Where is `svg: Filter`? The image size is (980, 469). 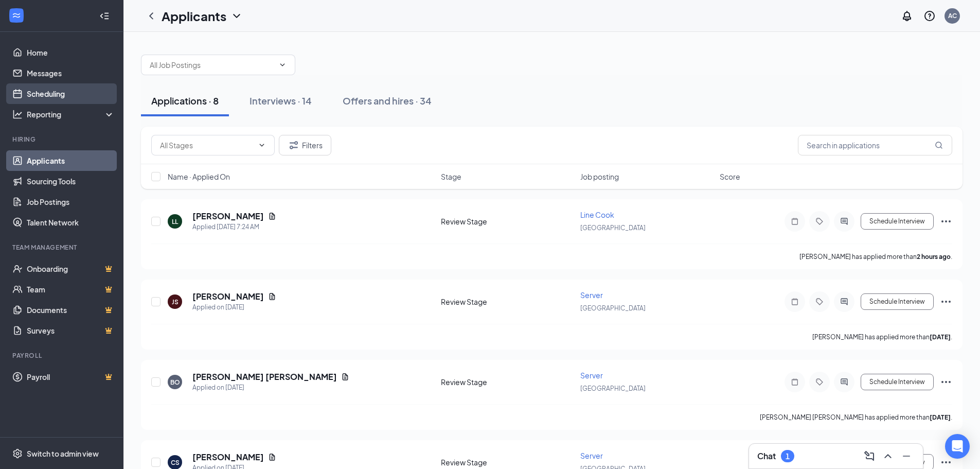
svg: Filter is located at coordinates (294, 145).